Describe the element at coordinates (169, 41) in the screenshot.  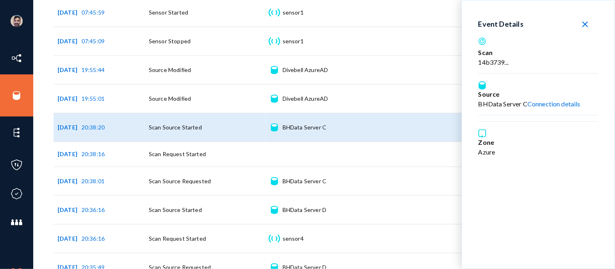
I see `span: Sensor Stopped` at that location.